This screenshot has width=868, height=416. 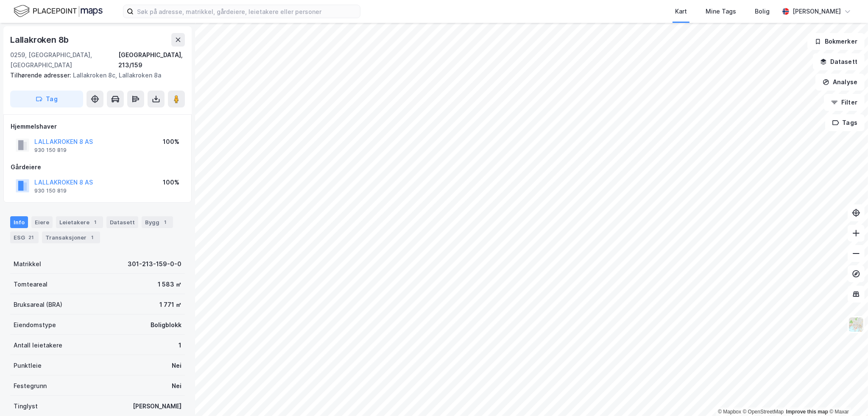 I want to click on img: Z, so click(x=856, y=325).